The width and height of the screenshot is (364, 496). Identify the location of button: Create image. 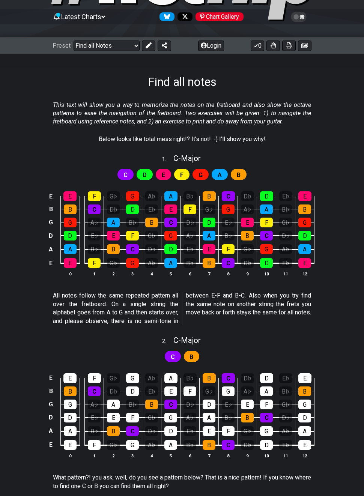
(305, 46).